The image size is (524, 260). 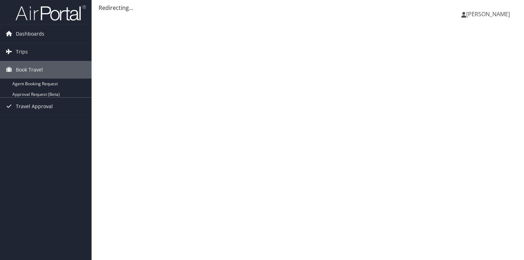 I want to click on span: Travel Approval, so click(x=34, y=106).